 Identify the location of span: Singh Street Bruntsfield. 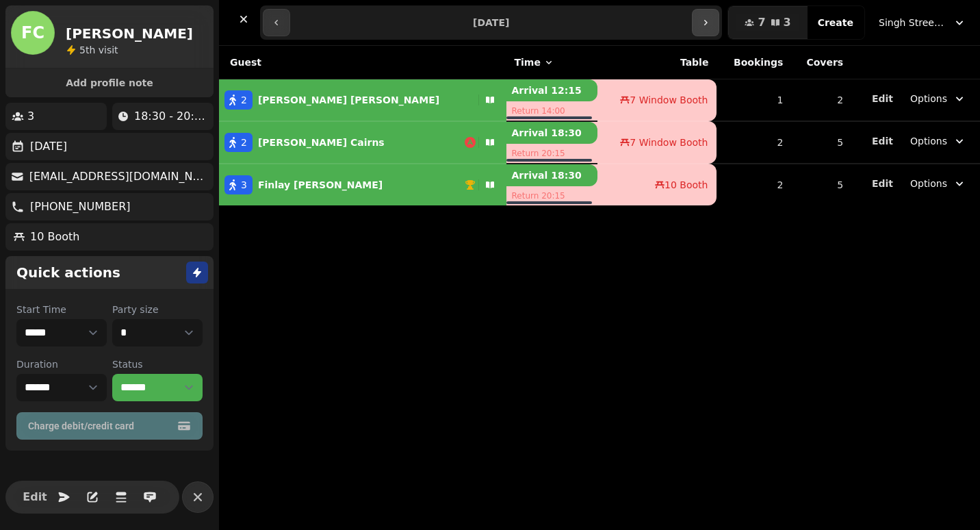
(913, 22).